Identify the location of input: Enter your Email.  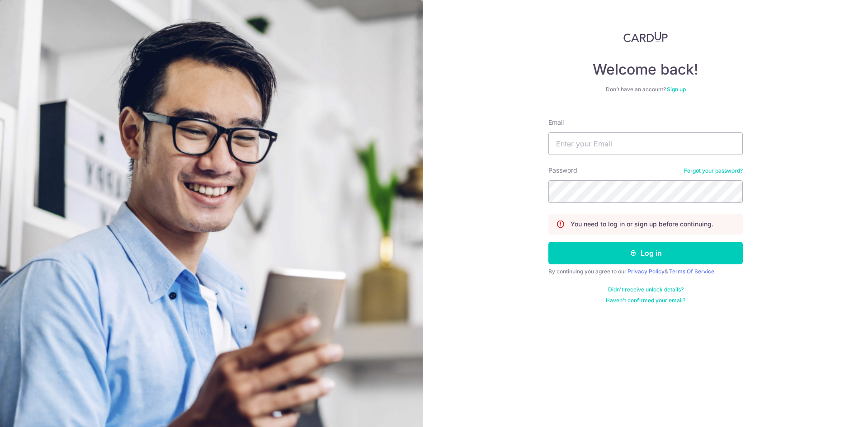
(646, 144).